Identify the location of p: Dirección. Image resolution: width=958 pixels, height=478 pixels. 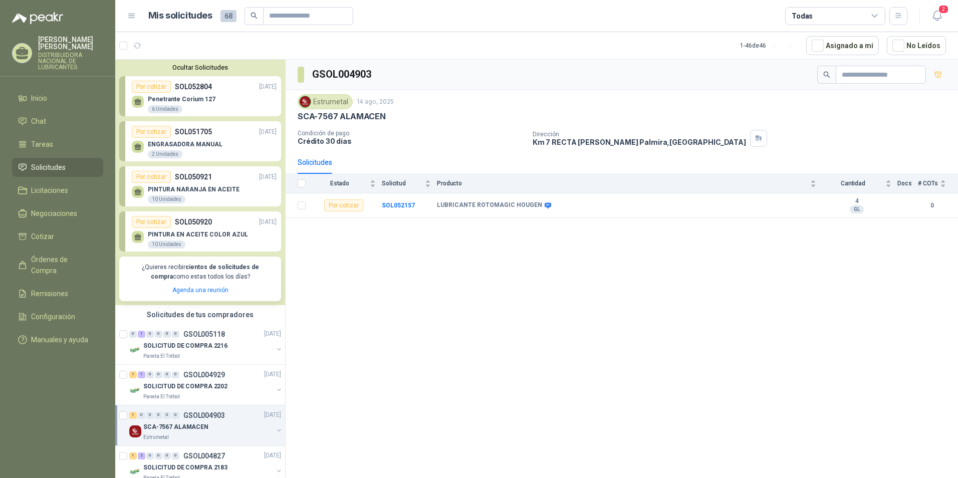
(639, 134).